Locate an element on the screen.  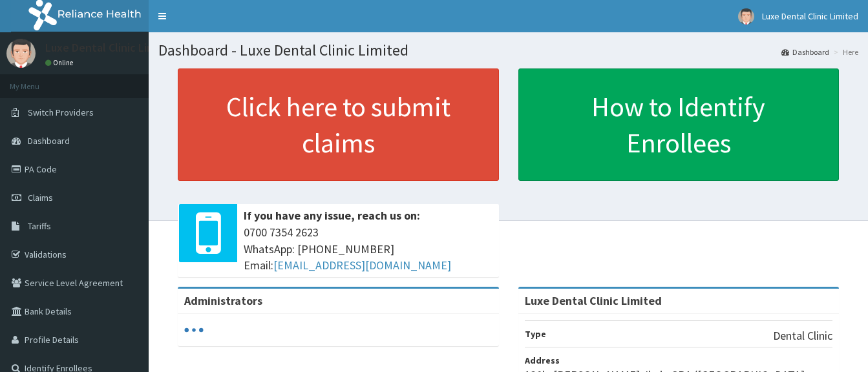
a: Dashboard is located at coordinates (805, 51).